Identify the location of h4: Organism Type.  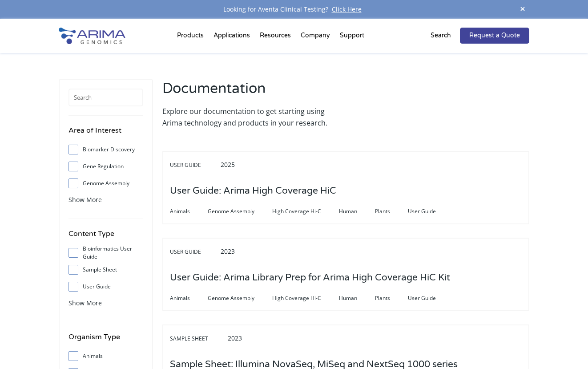
(106, 340).